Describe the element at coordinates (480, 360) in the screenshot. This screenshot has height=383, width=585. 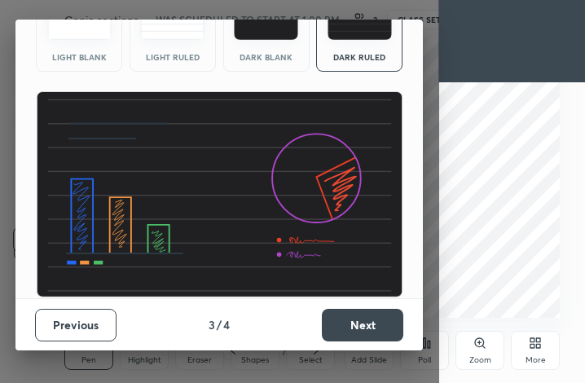
I see `div: Zoom` at that location.